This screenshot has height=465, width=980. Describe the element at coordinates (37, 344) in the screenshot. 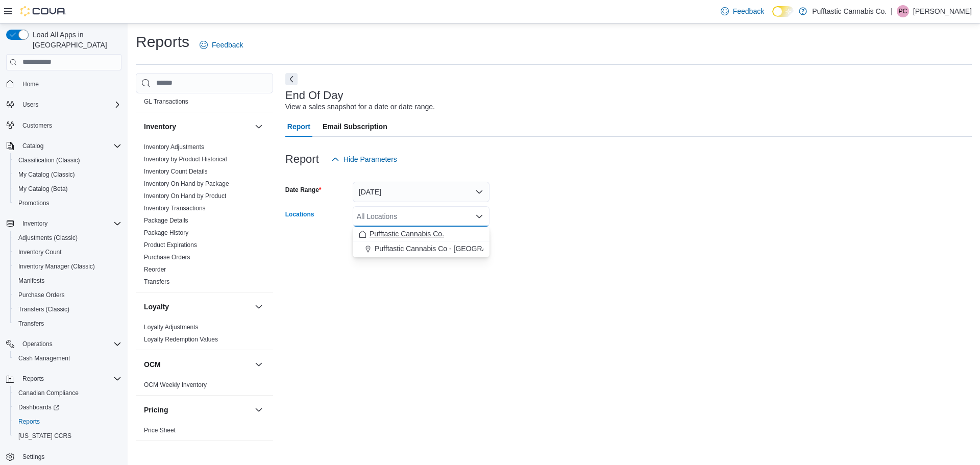

I see `button: Operations` at that location.